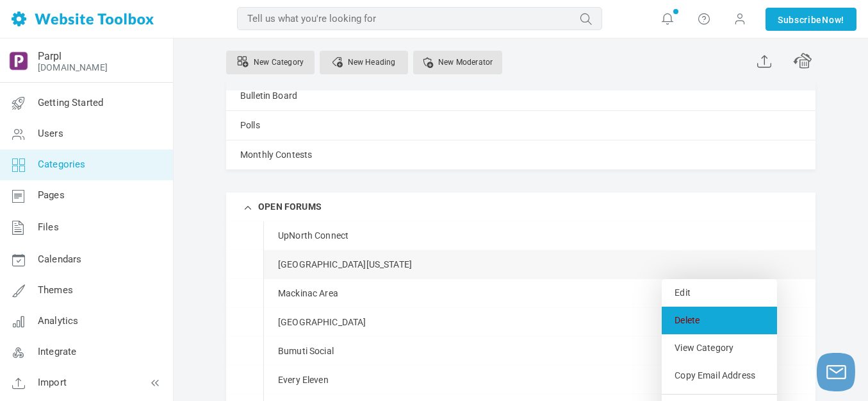 This screenshot has width=868, height=401. Describe the element at coordinates (270, 62) in the screenshot. I see `a: Use multiple categories to organize discussions` at that location.